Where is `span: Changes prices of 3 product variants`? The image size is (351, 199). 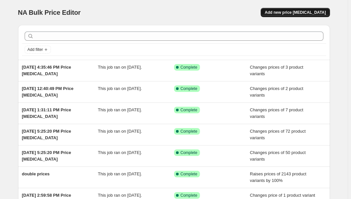
span: Changes prices of 3 product variants is located at coordinates (277, 70).